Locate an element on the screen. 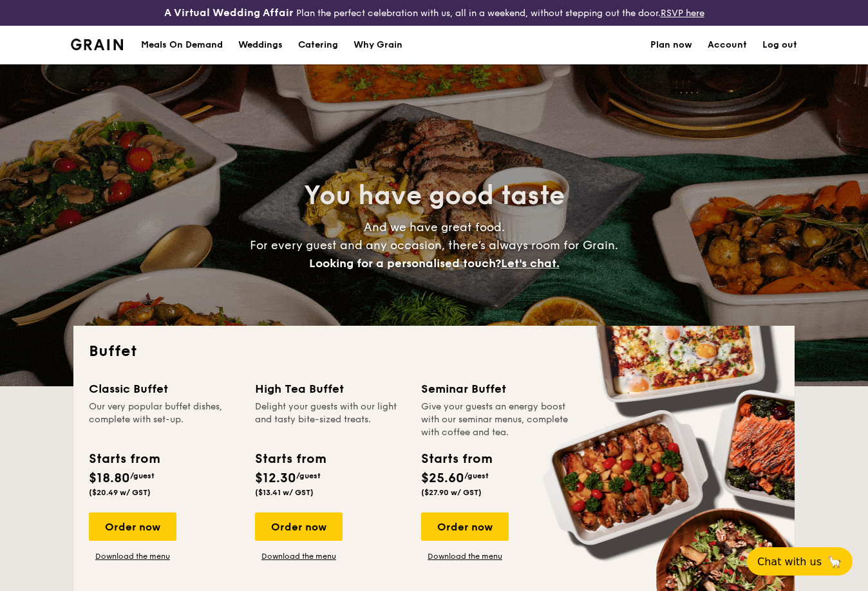  div: Weddings is located at coordinates (260, 45).